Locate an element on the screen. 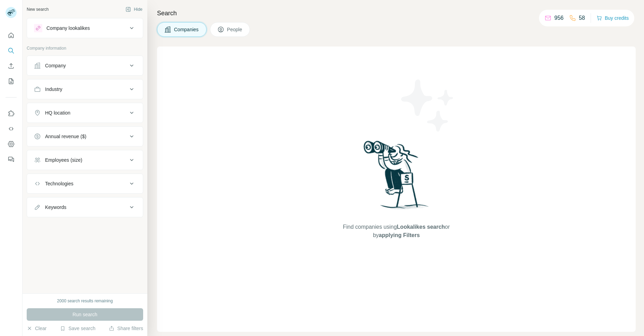 The image size is (644, 336). button: Quick start is located at coordinates (11, 36).